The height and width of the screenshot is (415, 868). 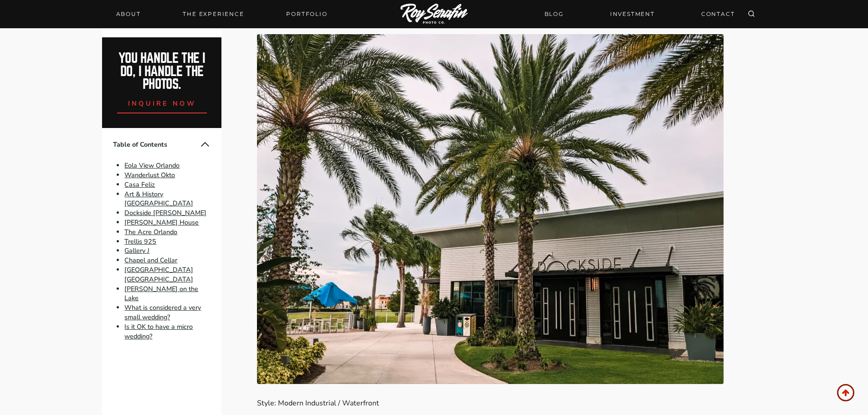 I want to click on a: The Acre Orlando, so click(x=151, y=232).